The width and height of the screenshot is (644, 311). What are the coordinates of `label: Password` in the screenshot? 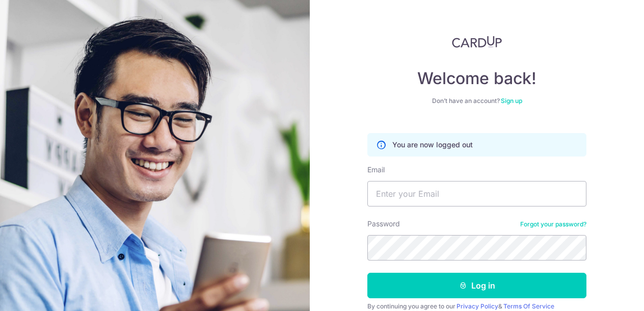 It's located at (384, 224).